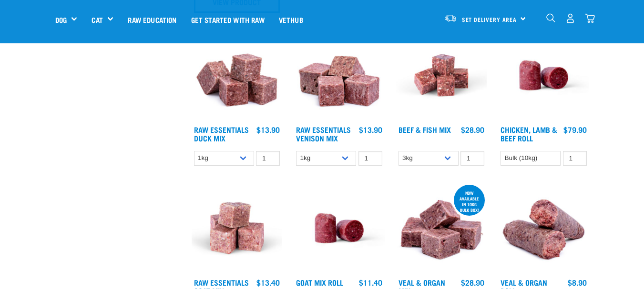  I want to click on a: Get started with Raw, so click(228, 19).